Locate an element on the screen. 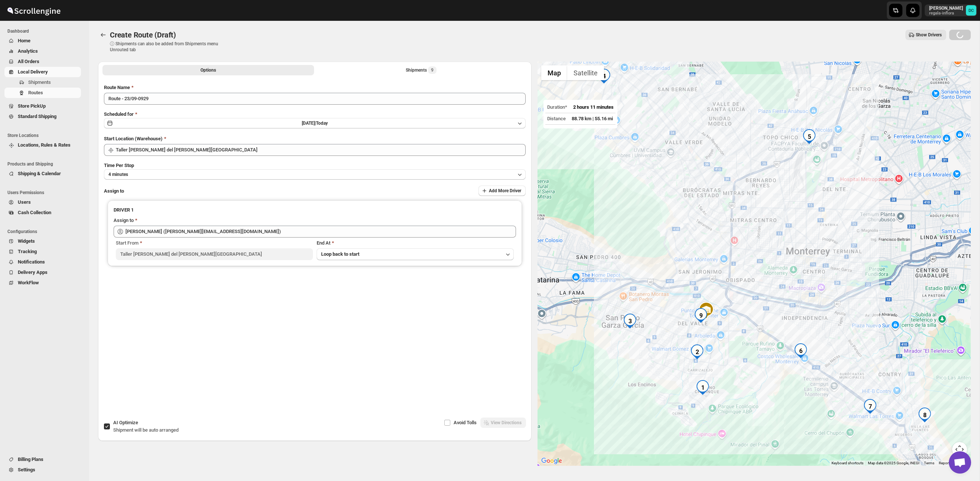  span: Store PickUp is located at coordinates (31, 106).